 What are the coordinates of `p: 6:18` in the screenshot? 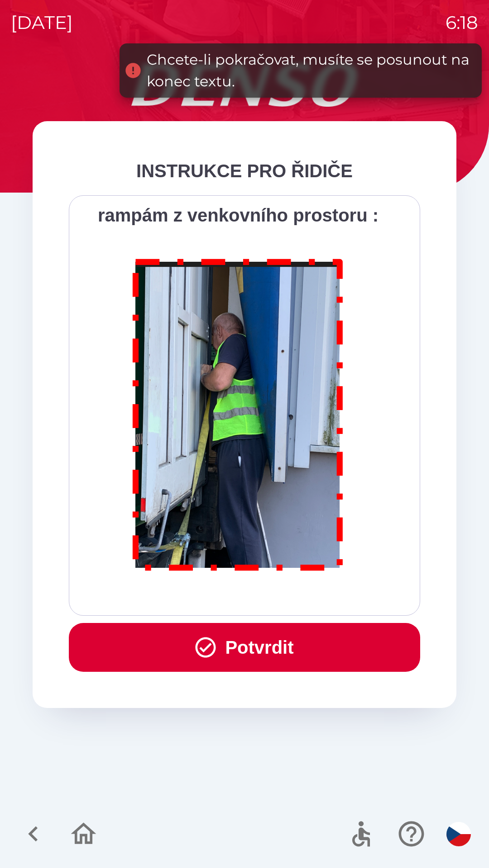 It's located at (461, 23).